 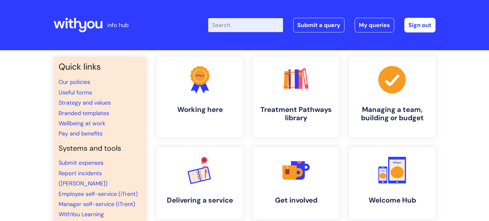 What do you see at coordinates (296, 183) in the screenshot?
I see `a: Get involved` at bounding box center [296, 183].